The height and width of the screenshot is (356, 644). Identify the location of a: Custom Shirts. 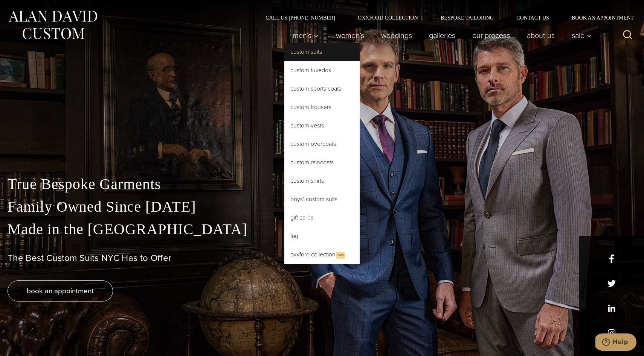
(322, 181).